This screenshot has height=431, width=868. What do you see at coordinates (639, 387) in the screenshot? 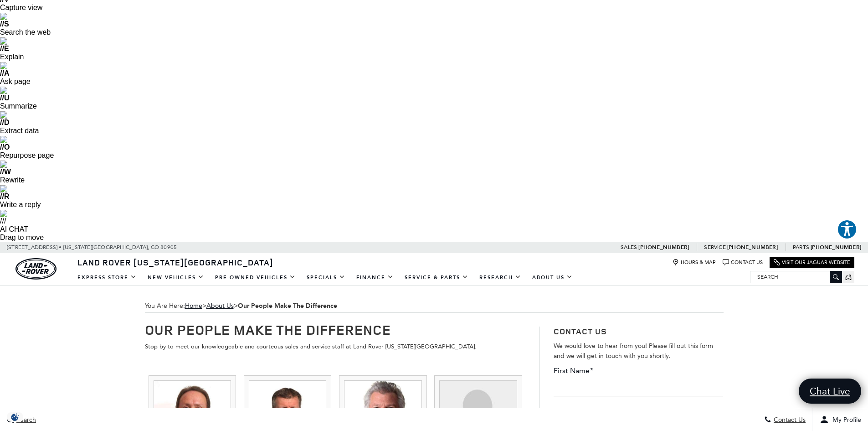
I see `input: First Name*` at bounding box center [639, 387].